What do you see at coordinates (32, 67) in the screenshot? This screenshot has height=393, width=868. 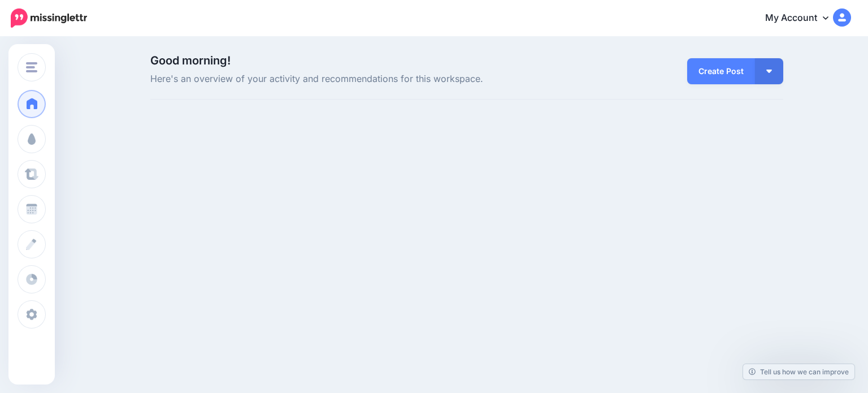 I see `img: menu.png` at bounding box center [32, 67].